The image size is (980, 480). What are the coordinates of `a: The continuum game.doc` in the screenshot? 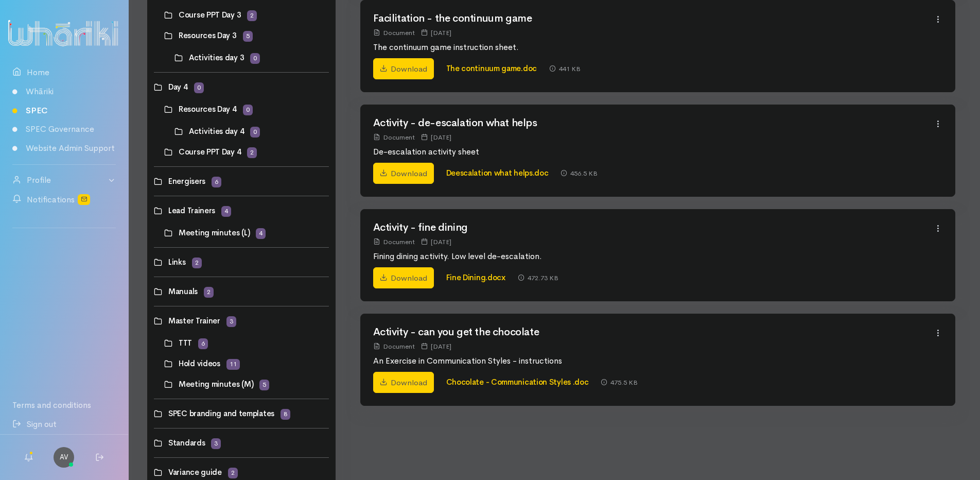 It's located at (492, 68).